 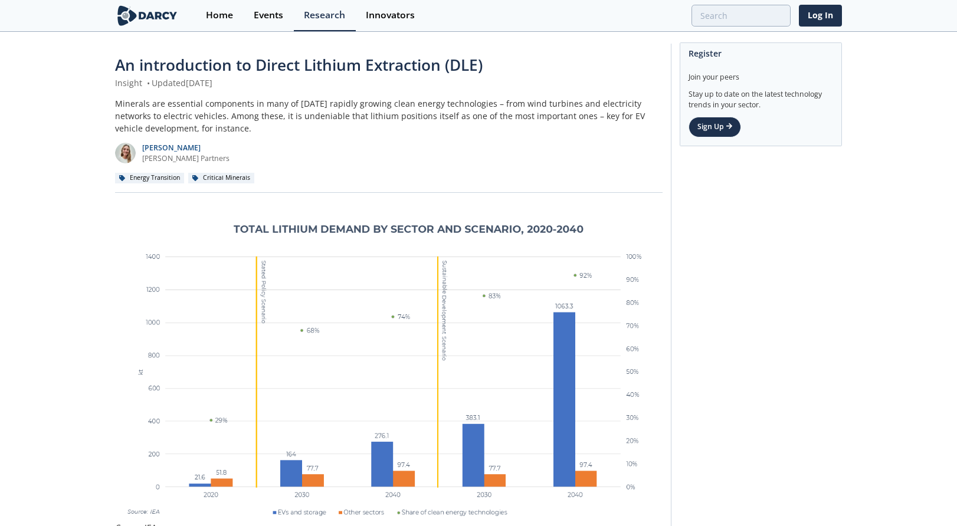 What do you see at coordinates (760, 53) in the screenshot?
I see `div: Register` at bounding box center [760, 53].